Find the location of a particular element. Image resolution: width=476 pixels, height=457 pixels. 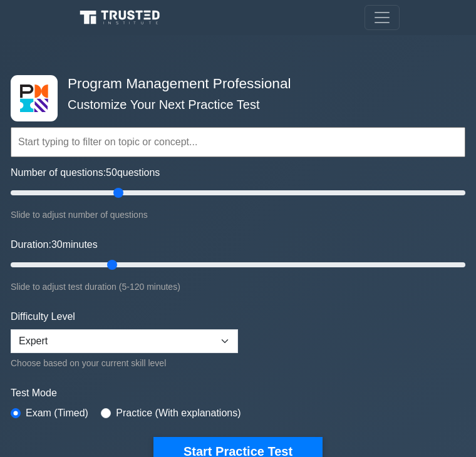

label: Practice (With explanations) is located at coordinates (178, 413).